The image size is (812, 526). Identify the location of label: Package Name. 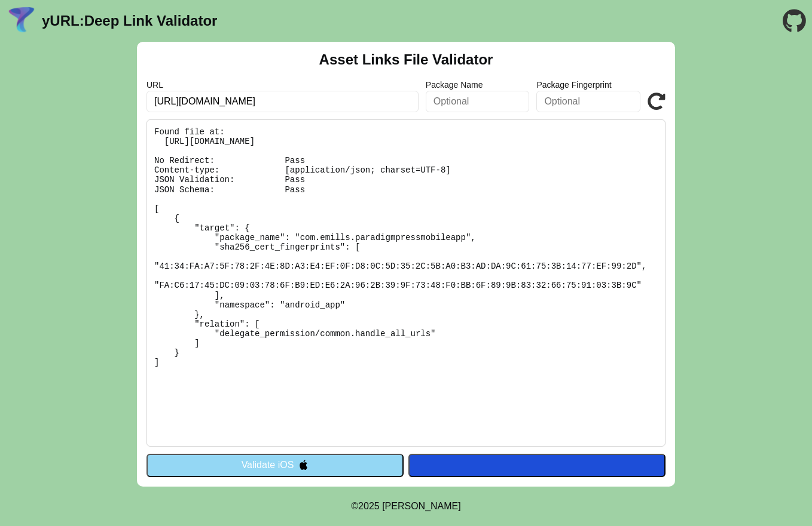
(478, 85).